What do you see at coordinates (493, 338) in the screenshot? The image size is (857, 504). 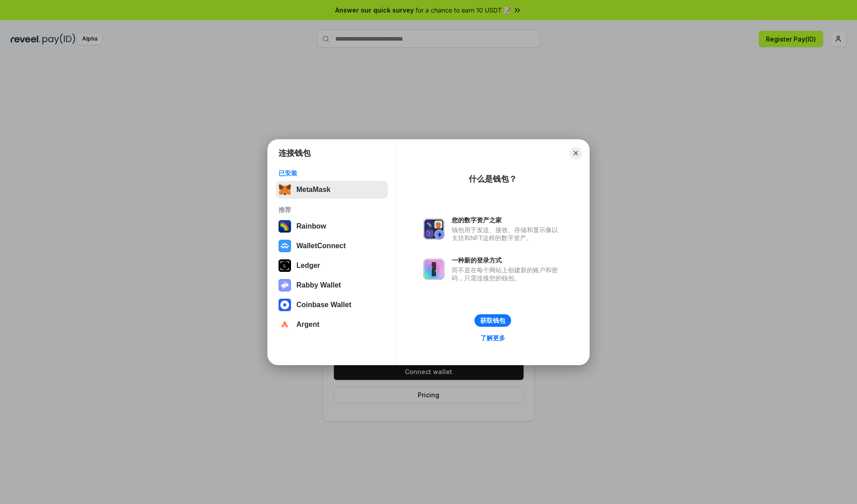 I see `a: 了解更多` at bounding box center [493, 338].